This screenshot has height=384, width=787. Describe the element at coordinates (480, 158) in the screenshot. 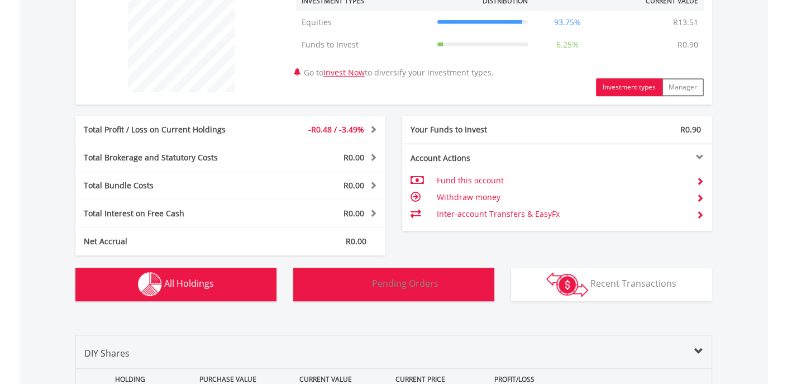

I see `div: Account Actions` at that location.